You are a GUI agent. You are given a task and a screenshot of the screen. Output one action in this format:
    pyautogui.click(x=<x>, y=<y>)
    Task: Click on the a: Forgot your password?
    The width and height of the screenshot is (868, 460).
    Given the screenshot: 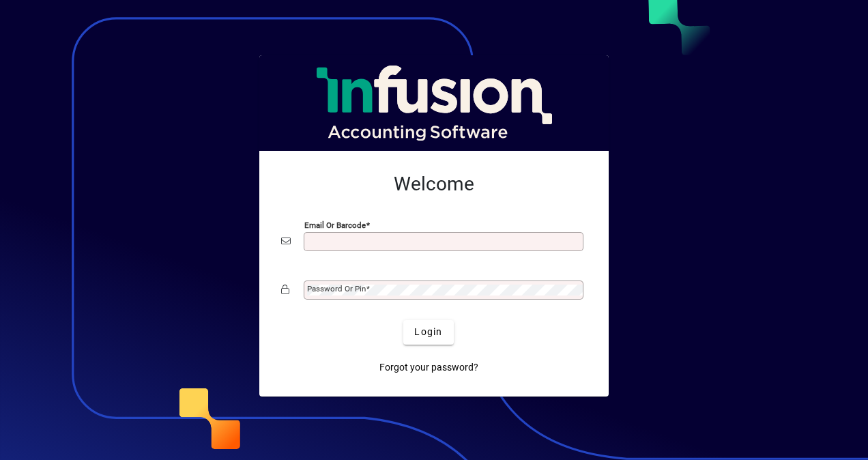 What is the action you would take?
    pyautogui.click(x=429, y=368)
    